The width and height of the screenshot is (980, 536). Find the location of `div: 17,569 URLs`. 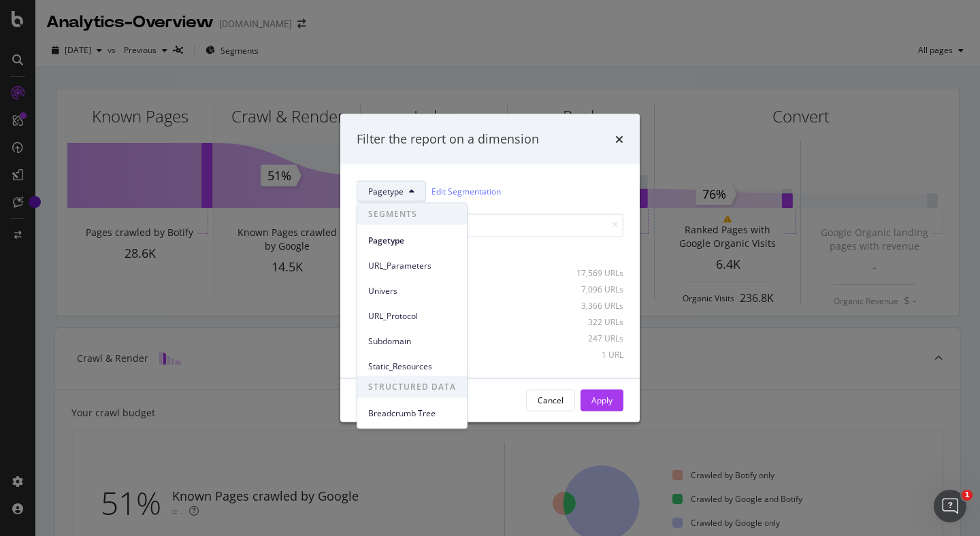

div: 17,569 URLs is located at coordinates (590, 273).